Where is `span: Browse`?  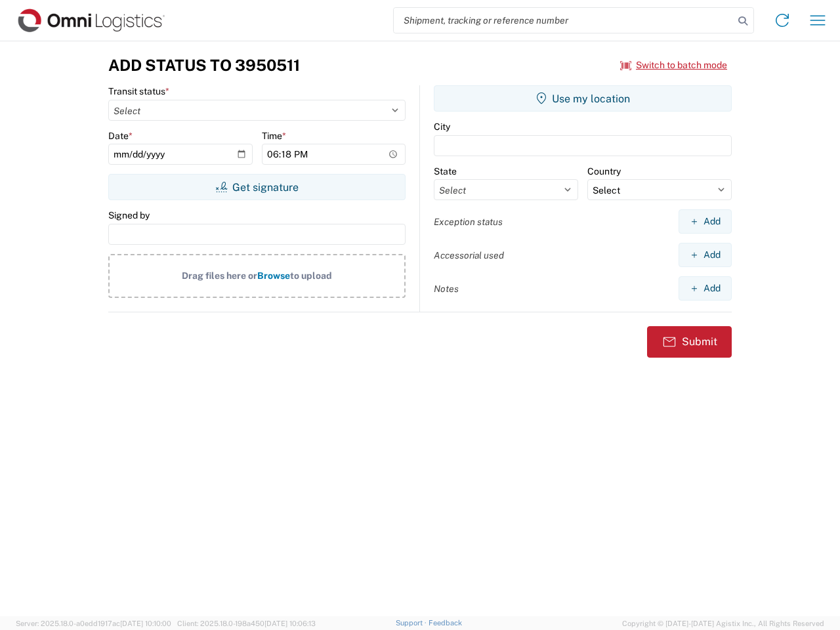
span: Browse is located at coordinates (274, 276).